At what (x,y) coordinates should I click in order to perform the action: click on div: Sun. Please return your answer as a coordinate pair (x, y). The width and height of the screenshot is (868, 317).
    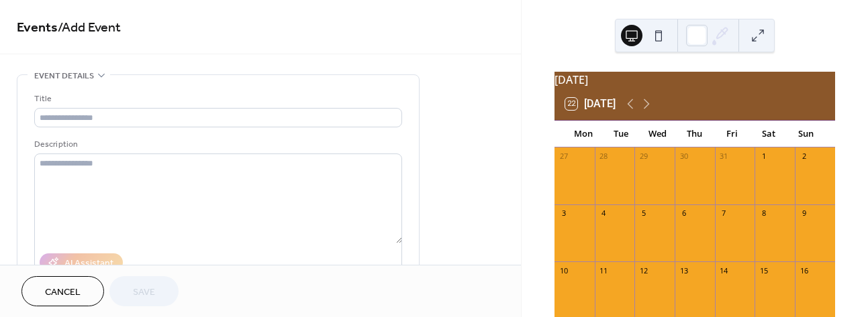
    Looking at the image, I should click on (805, 134).